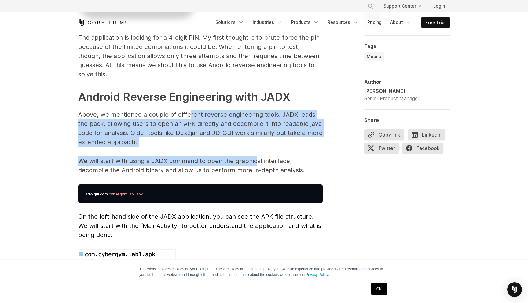  What do you see at coordinates (125, 194) in the screenshot?
I see `span: .cybergym.lab1.apk` at bounding box center [125, 194].